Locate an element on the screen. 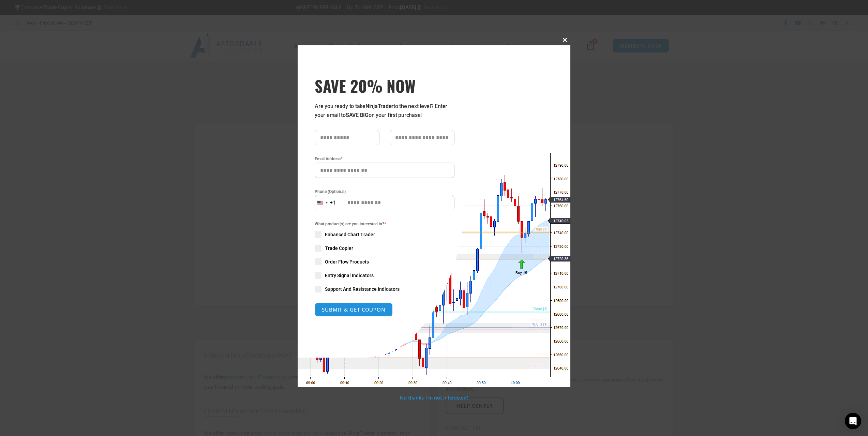  span: Entry Signal Indicators is located at coordinates (349, 275).